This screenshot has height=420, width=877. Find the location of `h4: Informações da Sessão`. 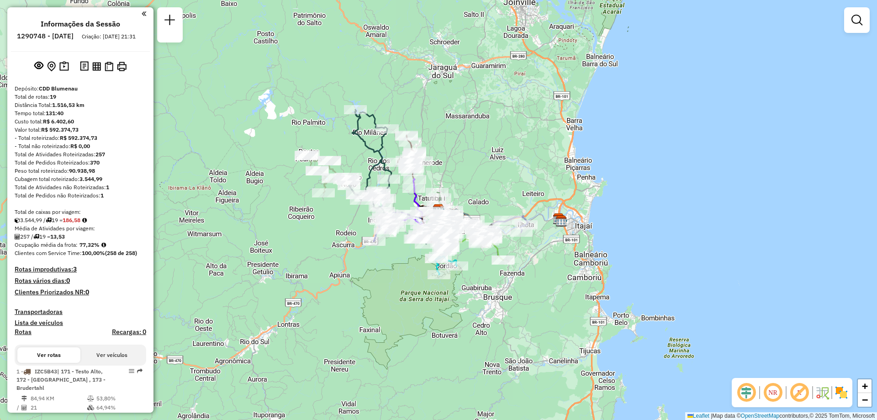

h4: Informações da Sessão is located at coordinates (80, 24).